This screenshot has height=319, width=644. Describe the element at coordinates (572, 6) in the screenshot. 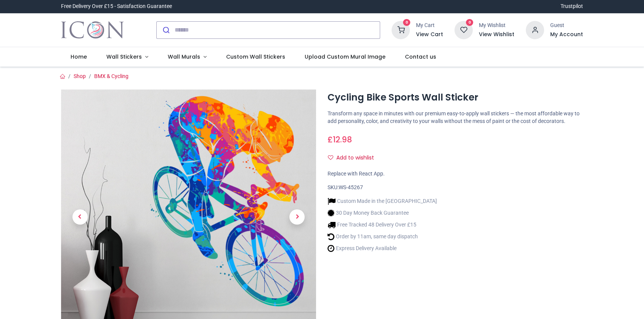

I see `a: Trustpilot` at that location.